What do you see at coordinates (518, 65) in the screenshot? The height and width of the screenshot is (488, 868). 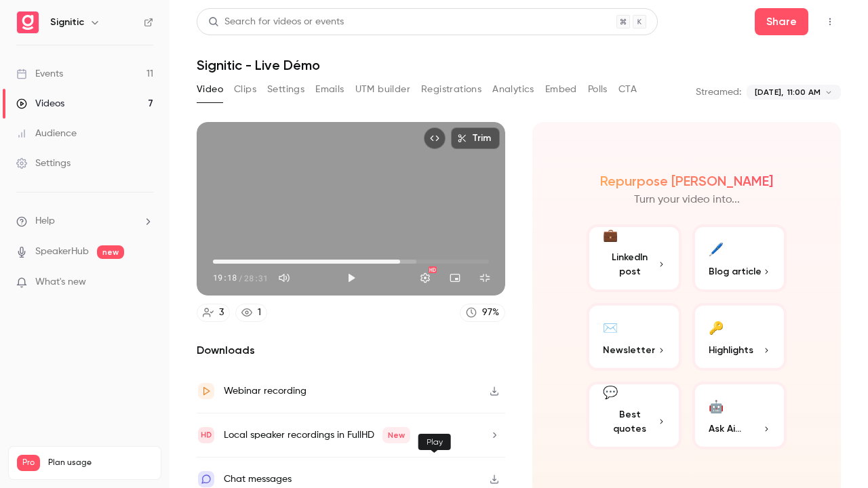 I see `h1: Signitic - Live Démo` at bounding box center [518, 65].